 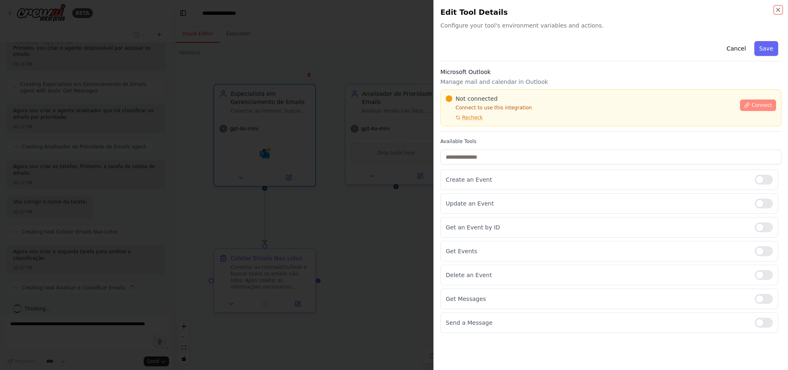 I want to click on p: Get Messages, so click(x=597, y=299).